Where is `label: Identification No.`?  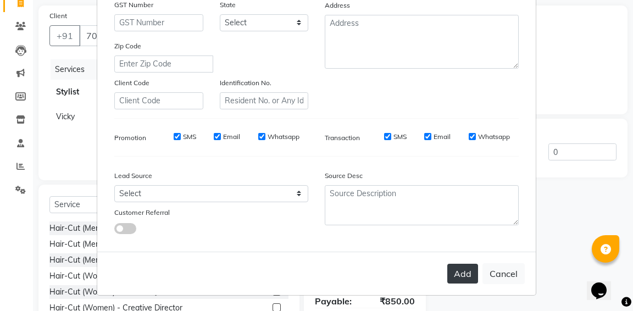
label: Identification No. is located at coordinates (246, 83).